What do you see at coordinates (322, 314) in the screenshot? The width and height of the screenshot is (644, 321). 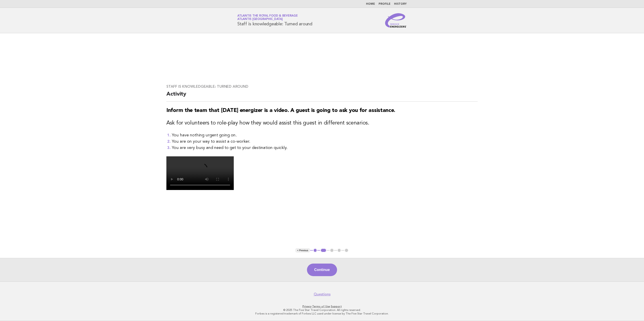 I see `p: Forbes is a registered trademark of Forbes LLC used under license by The Five Star Travel Corpora...` at bounding box center [322, 314].